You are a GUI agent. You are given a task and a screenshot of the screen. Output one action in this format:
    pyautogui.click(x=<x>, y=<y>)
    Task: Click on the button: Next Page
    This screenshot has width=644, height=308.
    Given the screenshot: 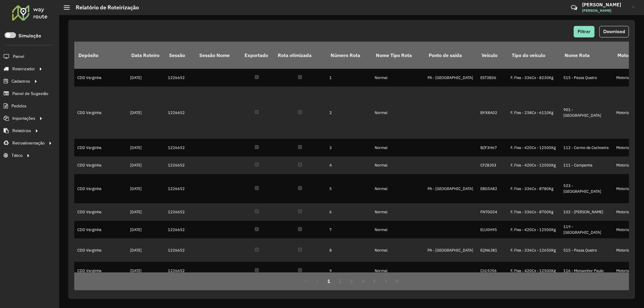 What is the action you would take?
    pyautogui.click(x=386, y=281)
    